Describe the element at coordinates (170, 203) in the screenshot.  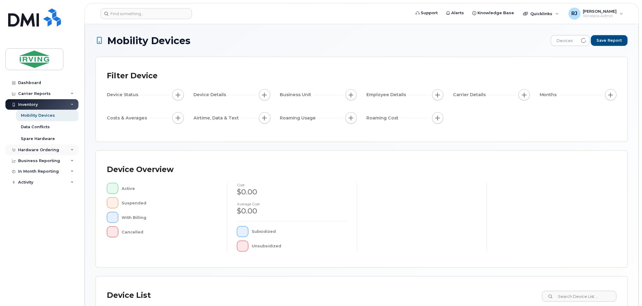
I see `div: Suspended` at that location.